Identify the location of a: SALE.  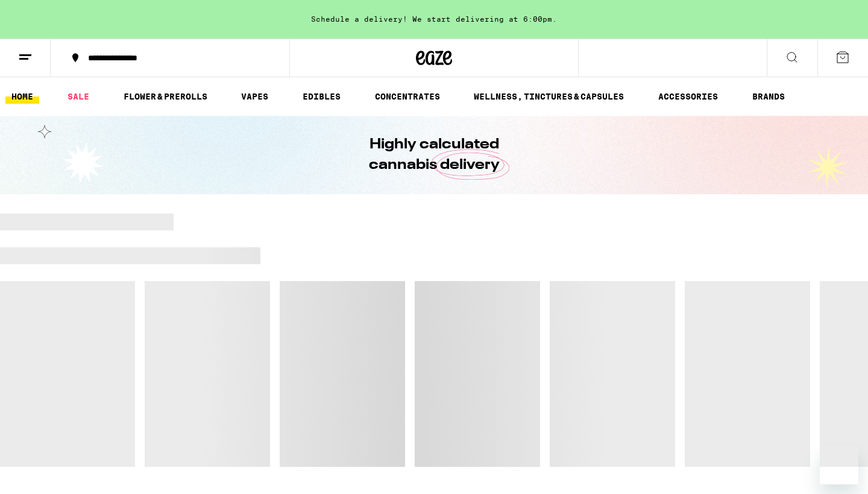
(78, 96).